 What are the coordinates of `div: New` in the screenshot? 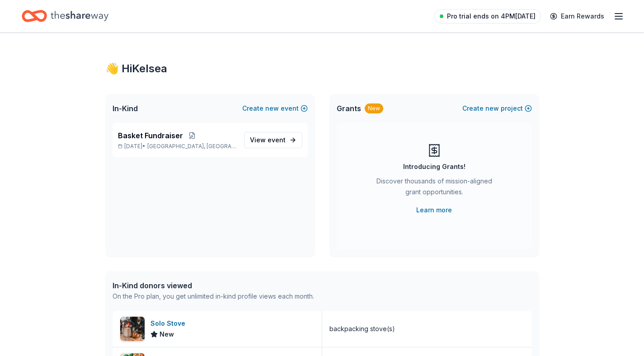 It's located at (374, 109).